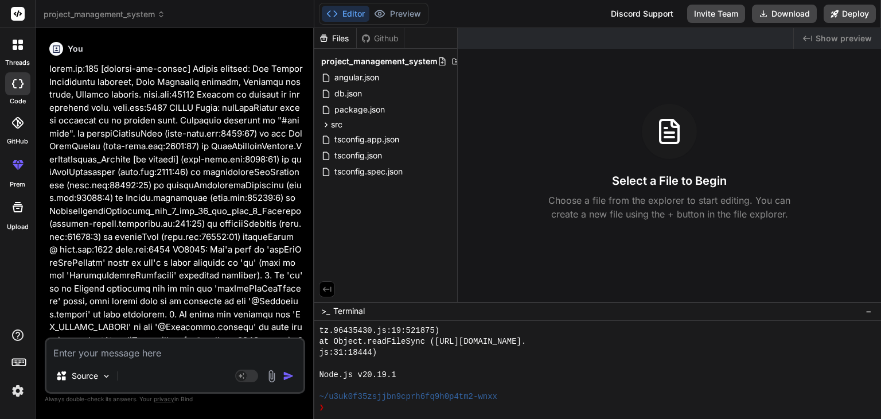  Describe the element at coordinates (348, 94) in the screenshot. I see `span: db.json` at that location.